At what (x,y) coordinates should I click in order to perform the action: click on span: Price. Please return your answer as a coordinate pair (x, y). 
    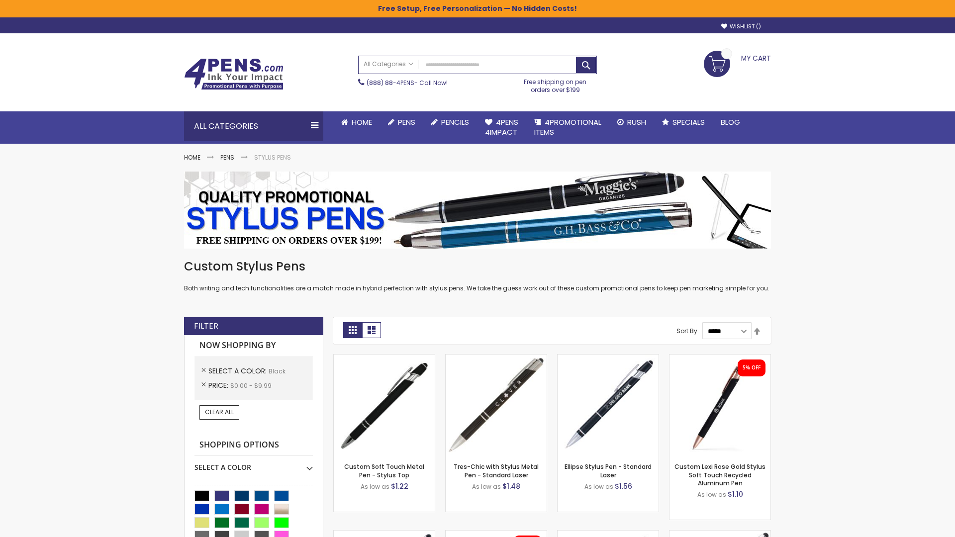
    Looking at the image, I should click on (219, 385).